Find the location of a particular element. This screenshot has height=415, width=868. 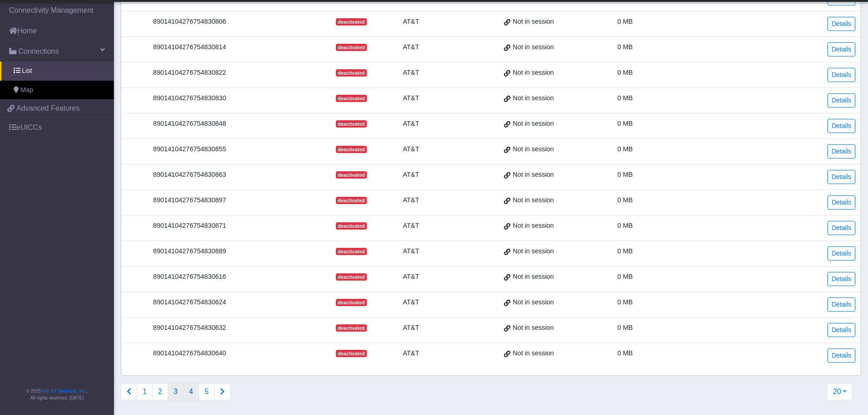

button: 2 is located at coordinates (160, 392).